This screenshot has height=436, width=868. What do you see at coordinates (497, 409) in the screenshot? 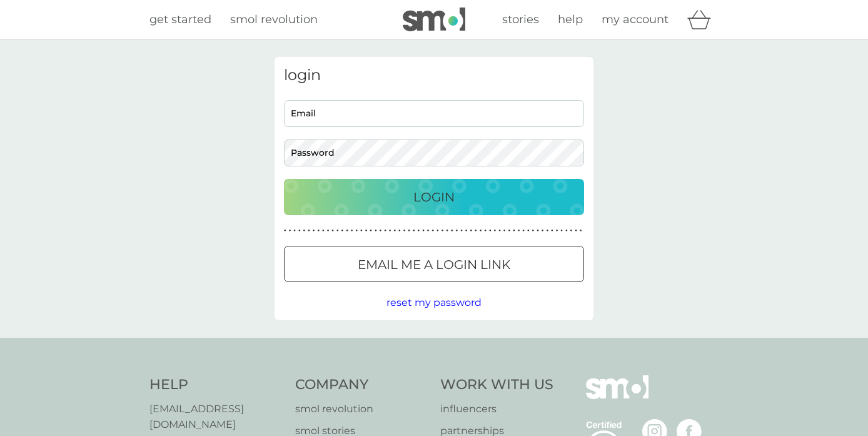
I see `p: influencers` at bounding box center [497, 409].